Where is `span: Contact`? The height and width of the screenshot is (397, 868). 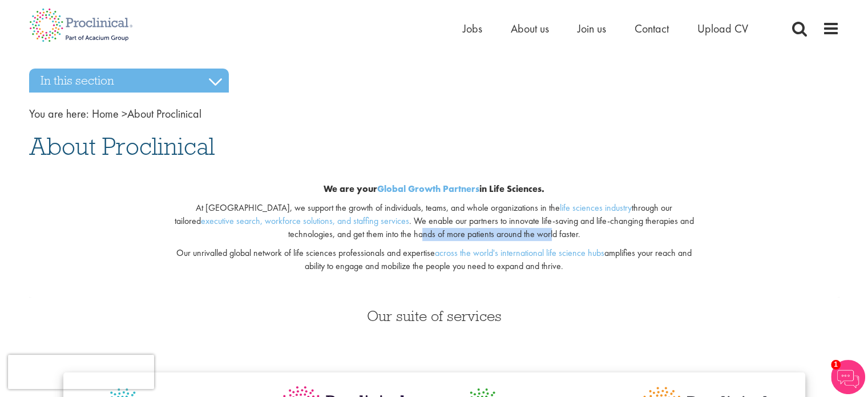
span: Contact is located at coordinates (652, 29).